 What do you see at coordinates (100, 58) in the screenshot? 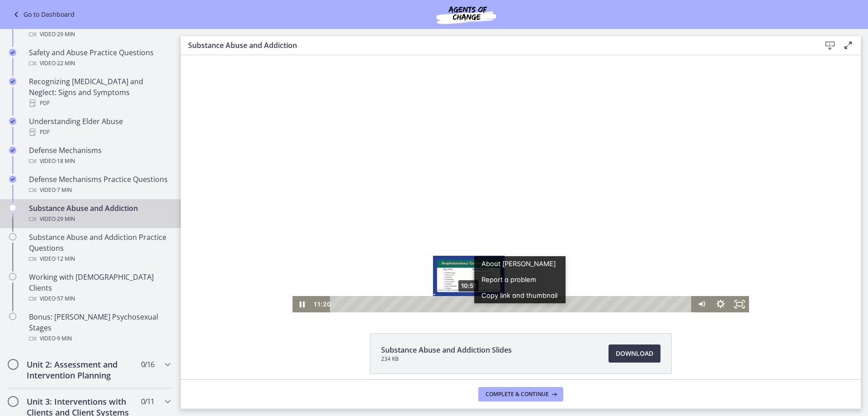
I see `div: Safety and Abuse Practice Questions` at bounding box center [100, 58].